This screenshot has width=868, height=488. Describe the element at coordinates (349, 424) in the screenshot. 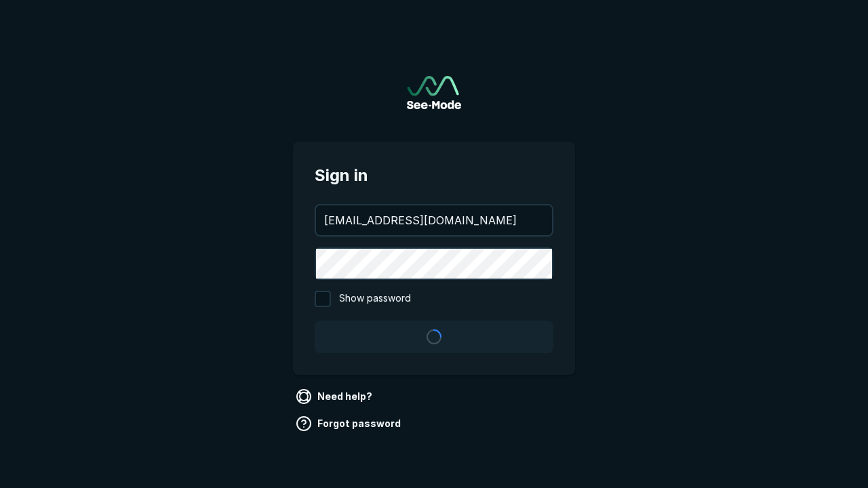

I see `a: Forgot password` at that location.